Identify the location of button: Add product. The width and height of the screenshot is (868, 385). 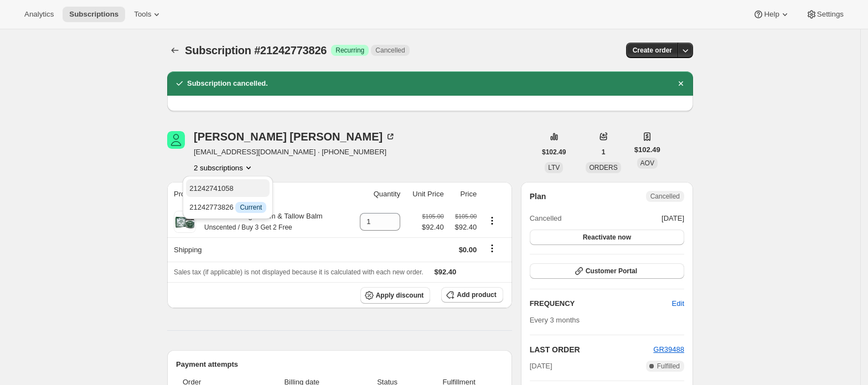
(471, 295).